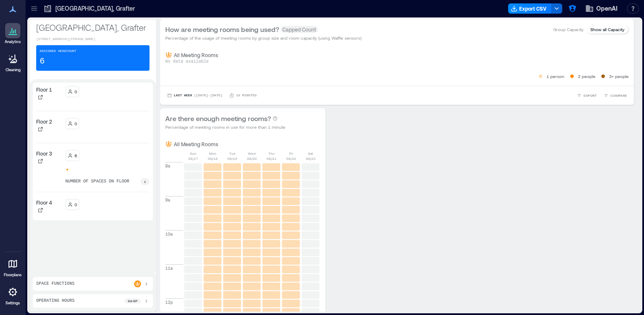 This screenshot has height=315, width=644. Describe the element at coordinates (291, 158) in the screenshot. I see `p: 08/22` at that location.